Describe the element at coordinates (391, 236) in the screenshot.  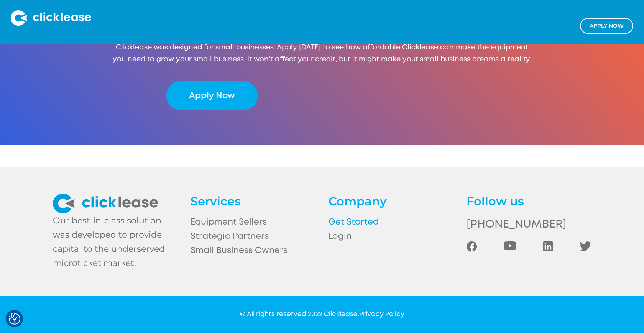
I see `a: Login` at that location.